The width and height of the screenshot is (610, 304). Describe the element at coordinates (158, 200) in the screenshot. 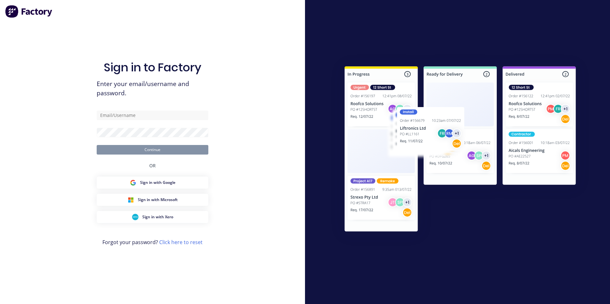

I see `span: Sign in with Microsoft` at that location.